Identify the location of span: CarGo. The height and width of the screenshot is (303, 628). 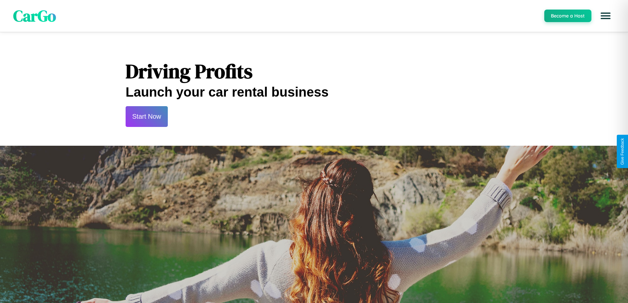
(35, 16).